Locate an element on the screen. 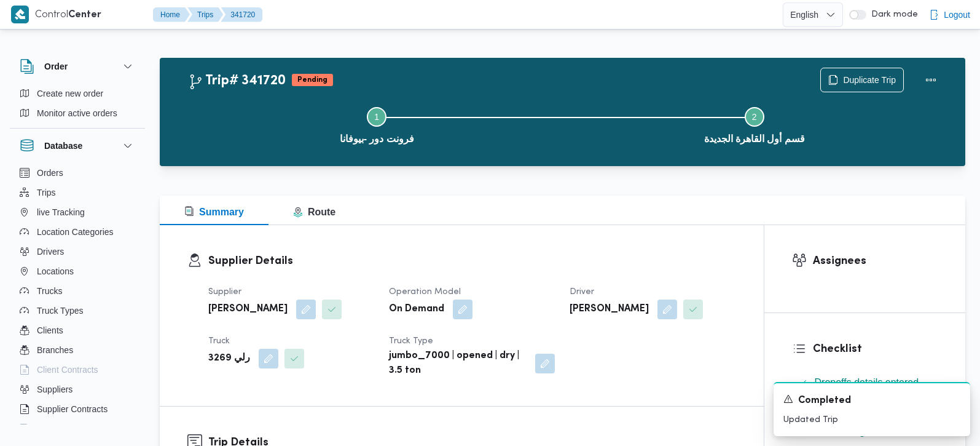  button: فرونت دور -بيوفانا is located at coordinates (377, 124).